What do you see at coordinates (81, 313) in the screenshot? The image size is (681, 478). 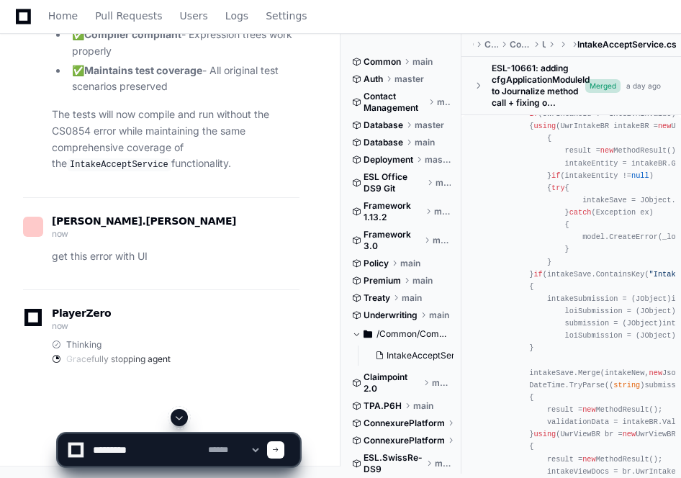 I see `span: PlayerZero` at bounding box center [81, 313].